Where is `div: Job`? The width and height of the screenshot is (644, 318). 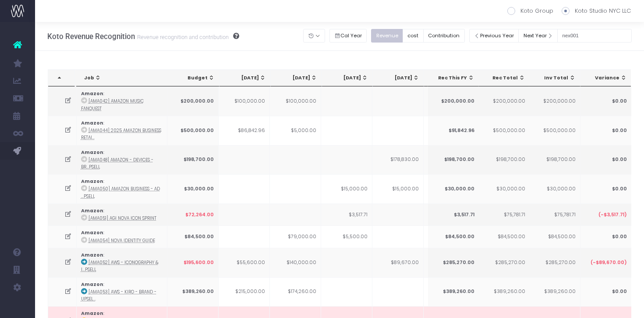
div: Job is located at coordinates (124, 78).